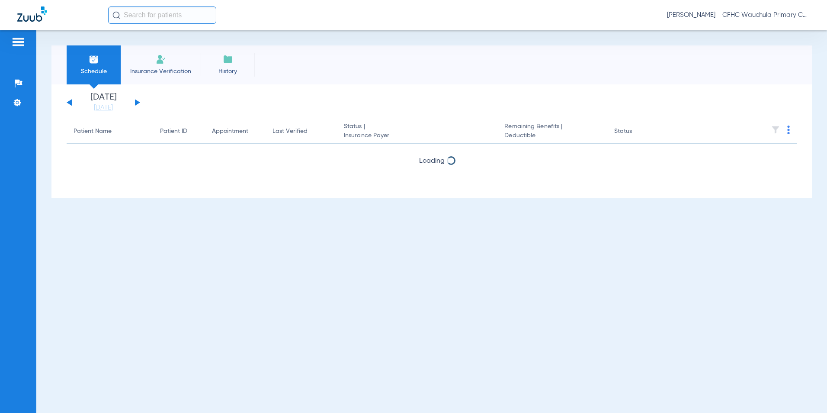 This screenshot has width=827, height=413. Describe the element at coordinates (93, 71) in the screenshot. I see `span: Schedule` at that location.